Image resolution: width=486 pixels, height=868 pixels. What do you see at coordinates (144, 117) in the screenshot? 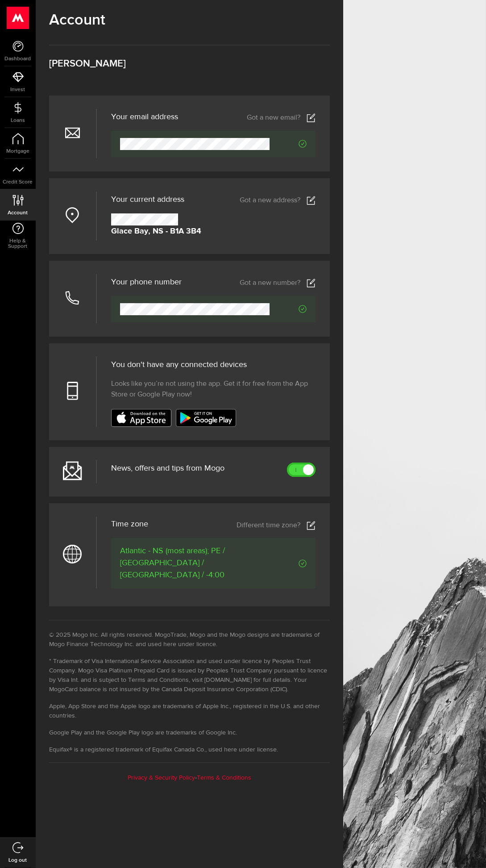
I see `h3: Your email address` at bounding box center [144, 117].